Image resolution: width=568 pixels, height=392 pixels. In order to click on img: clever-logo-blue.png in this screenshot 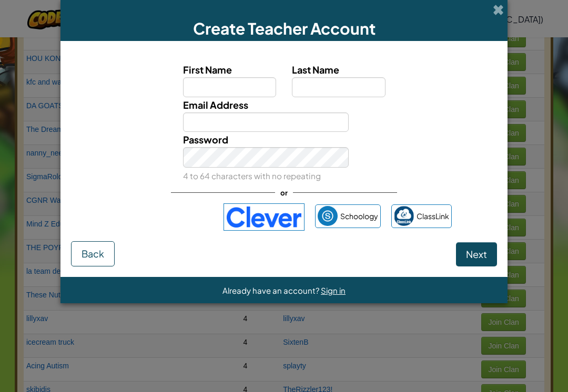, I will do `click(264, 217)`.